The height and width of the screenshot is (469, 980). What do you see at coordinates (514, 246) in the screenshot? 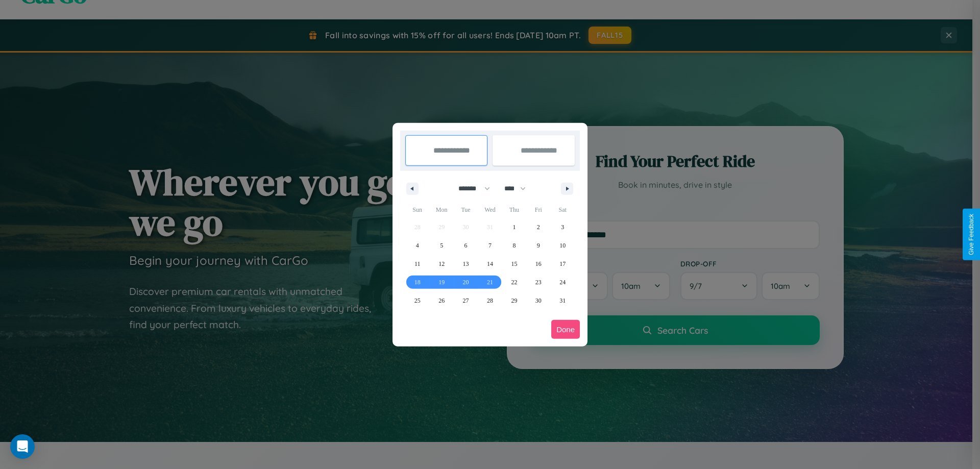
I see `button: 8` at bounding box center [514, 246].